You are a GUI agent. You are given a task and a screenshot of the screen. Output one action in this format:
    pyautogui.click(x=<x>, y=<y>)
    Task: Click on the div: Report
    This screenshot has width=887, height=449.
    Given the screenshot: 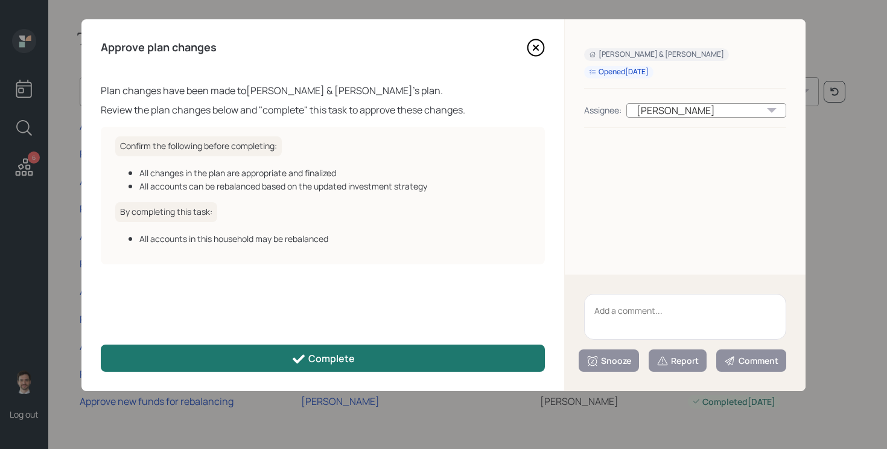 What is the action you would take?
    pyautogui.click(x=678, y=361)
    